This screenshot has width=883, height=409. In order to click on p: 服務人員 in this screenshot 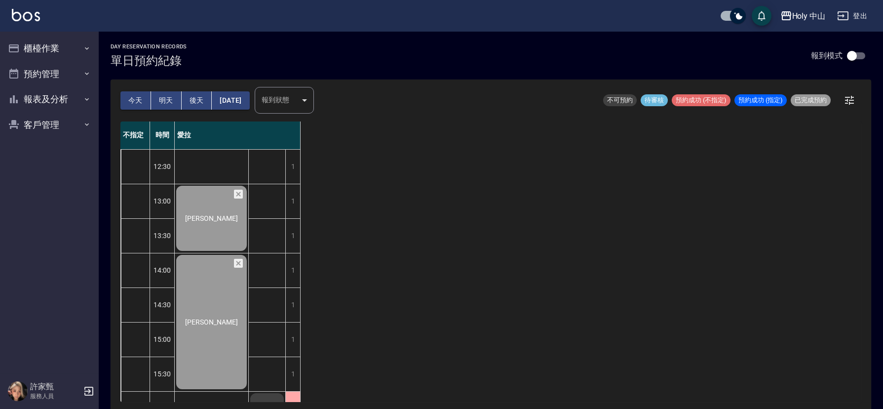, I will do `click(55, 396)`.